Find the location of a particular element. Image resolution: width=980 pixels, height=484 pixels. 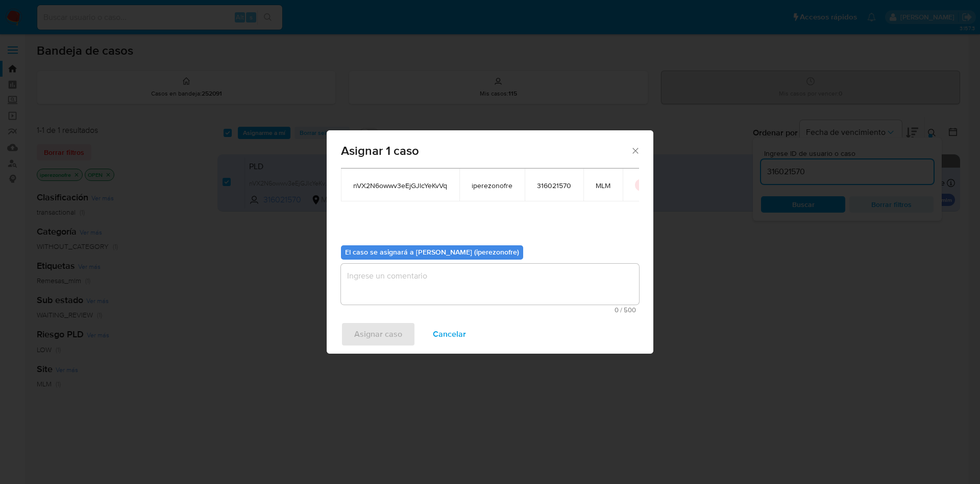

span: Cancelar is located at coordinates (449, 334).